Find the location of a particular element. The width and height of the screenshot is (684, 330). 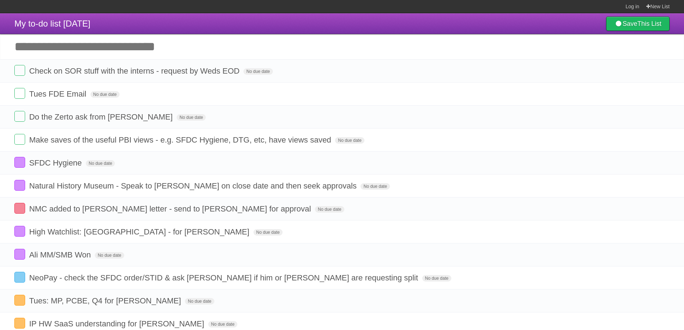

span: SFDC Hygiene is located at coordinates (56, 163).